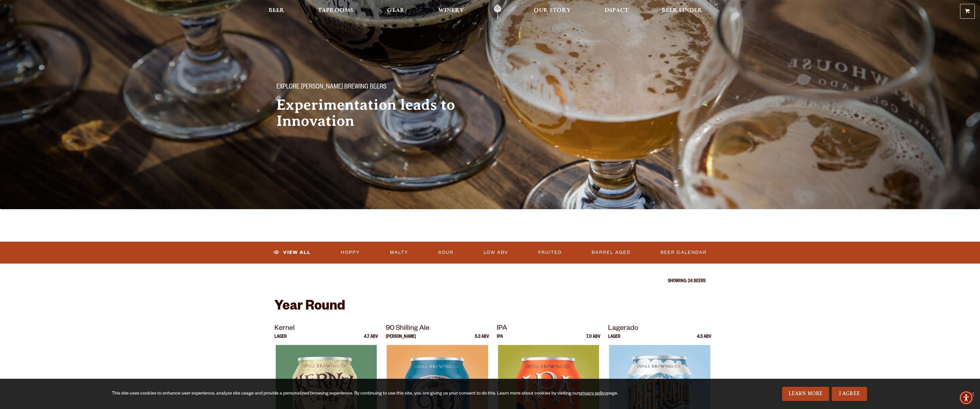 The image size is (980, 409). What do you see at coordinates (552, 11) in the screenshot?
I see `a: Our Story` at bounding box center [552, 11].